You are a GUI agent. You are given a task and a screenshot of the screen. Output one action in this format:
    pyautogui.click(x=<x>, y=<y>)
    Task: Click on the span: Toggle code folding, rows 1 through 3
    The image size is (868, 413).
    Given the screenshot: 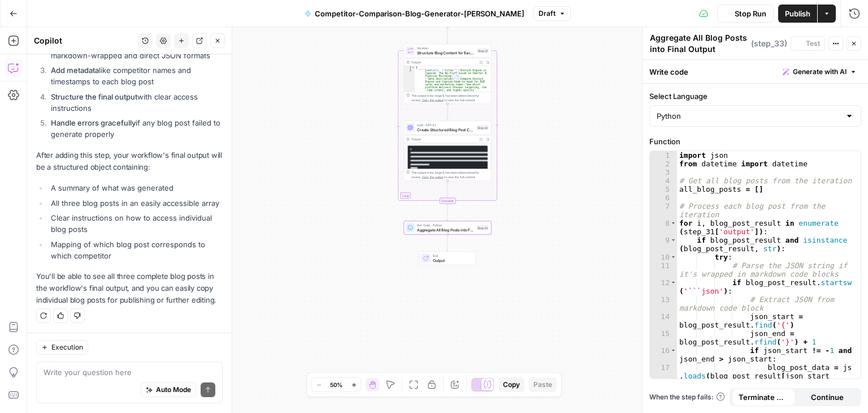 What is the action you would take?
    pyautogui.click(x=413, y=67)
    